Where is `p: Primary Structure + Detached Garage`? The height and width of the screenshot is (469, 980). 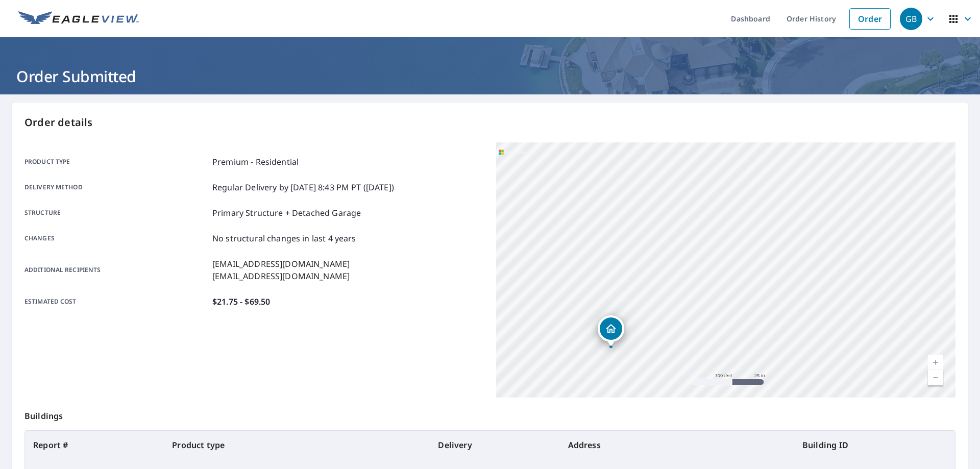 p: Primary Structure + Detached Garage is located at coordinates (286, 213).